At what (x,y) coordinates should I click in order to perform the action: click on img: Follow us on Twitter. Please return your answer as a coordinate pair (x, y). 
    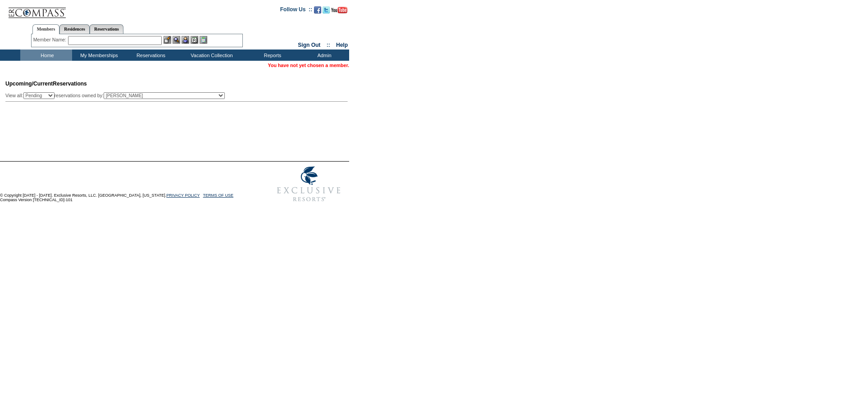
    Looking at the image, I should click on (326, 10).